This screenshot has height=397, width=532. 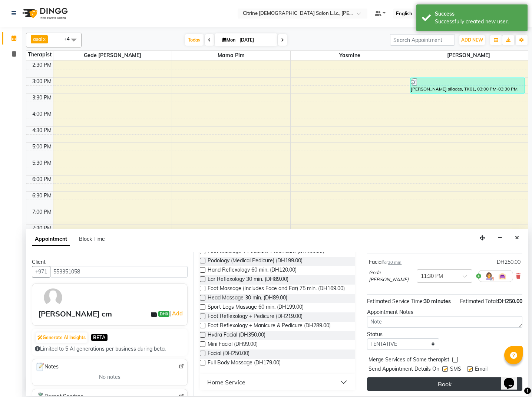 What do you see at coordinates (110, 349) in the screenshot?
I see `div: Limited to 5 AI generations per business during beta.` at bounding box center [110, 349].